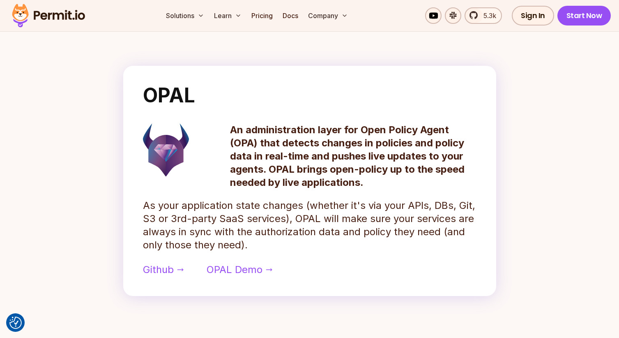 The height and width of the screenshot is (338, 619). Describe the element at coordinates (310, 225) in the screenshot. I see `p: As your application state changes (whether it's via your APIs, DBs, Git, S3 or 3rd-party SaaS ser...` at that location.